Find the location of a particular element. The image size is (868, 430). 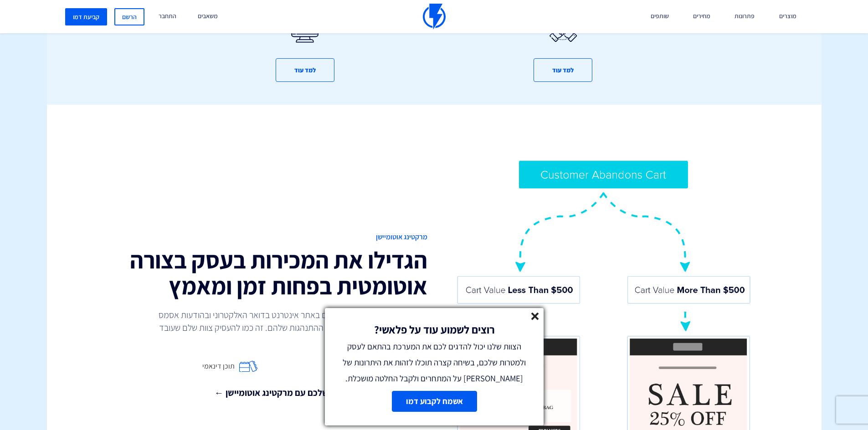

a: הרשם is located at coordinates (129, 17).